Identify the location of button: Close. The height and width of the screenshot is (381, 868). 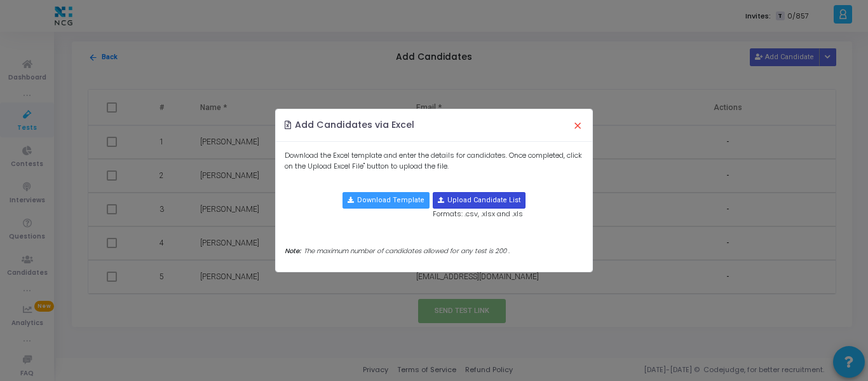
(578, 125).